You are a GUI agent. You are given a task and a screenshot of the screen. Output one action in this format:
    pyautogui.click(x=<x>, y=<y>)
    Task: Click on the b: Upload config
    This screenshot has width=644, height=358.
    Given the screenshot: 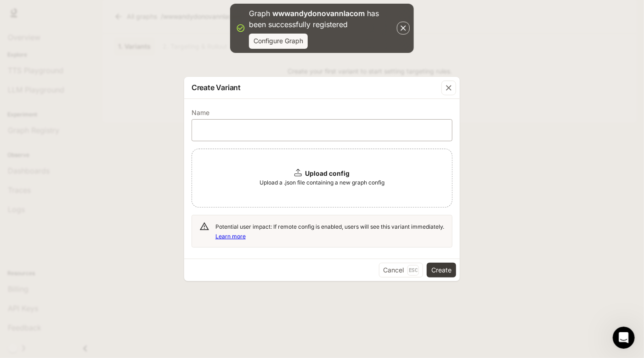 What is the action you would take?
    pyautogui.click(x=328, y=173)
    